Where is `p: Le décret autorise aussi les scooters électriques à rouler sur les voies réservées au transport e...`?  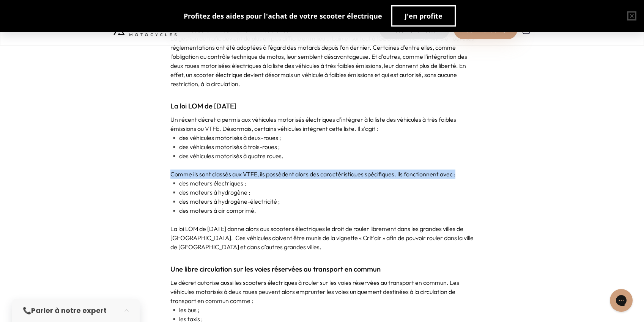 p: Le décret autorise aussi les scooters électriques à rouler sur les voies réservées au transport e... is located at coordinates (322, 292).